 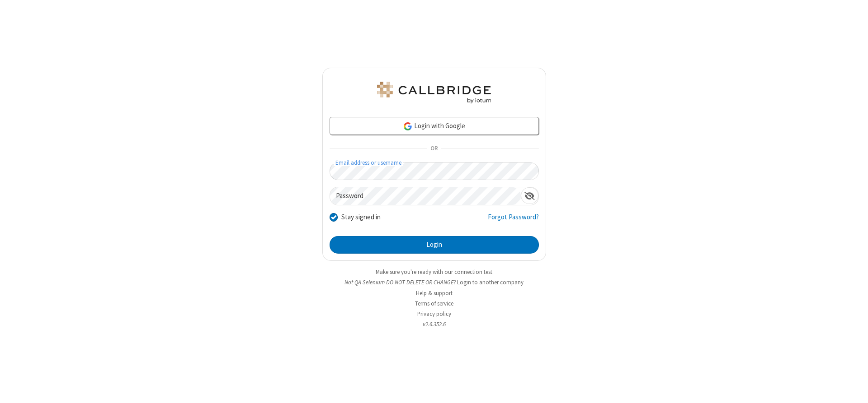 I want to click on img: QA Selenium DO NOT DELETE OR CHANGE, so click(x=434, y=92).